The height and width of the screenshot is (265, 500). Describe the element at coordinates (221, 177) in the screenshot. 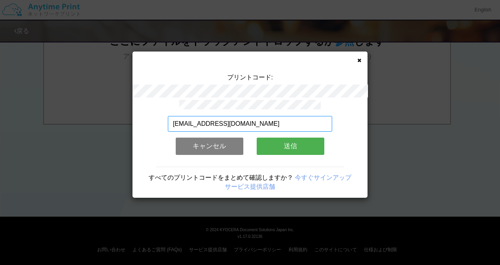

I see `span: すべてのプリントコードをまとめて確認しますか？` at that location.